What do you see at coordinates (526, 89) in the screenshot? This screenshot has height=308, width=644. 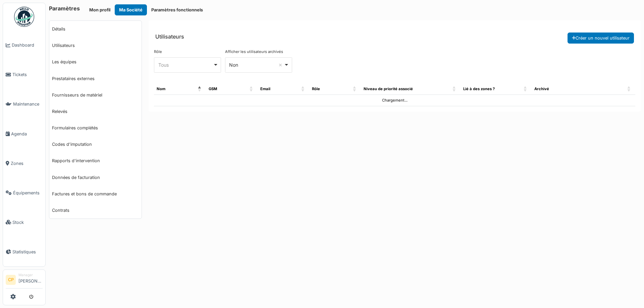 I see `span: Lié à des zones ?: Activate to sort` at bounding box center [526, 89].